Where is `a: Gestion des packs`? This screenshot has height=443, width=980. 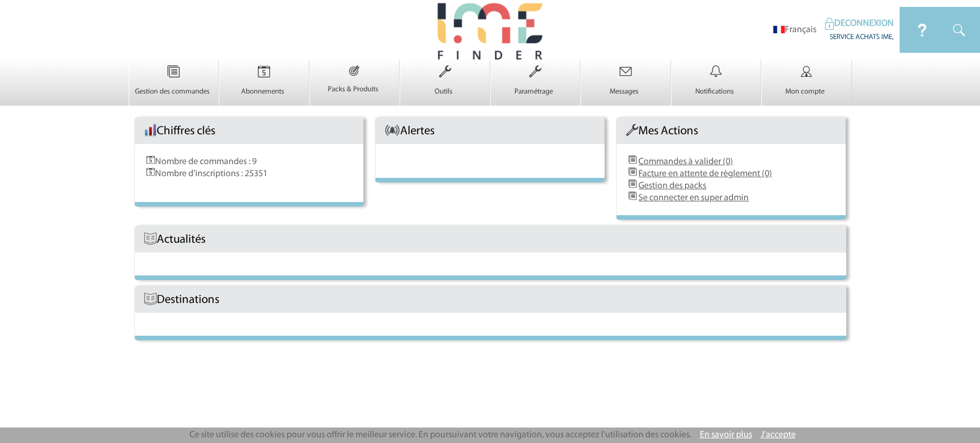 a: Gestion des packs is located at coordinates (673, 185).